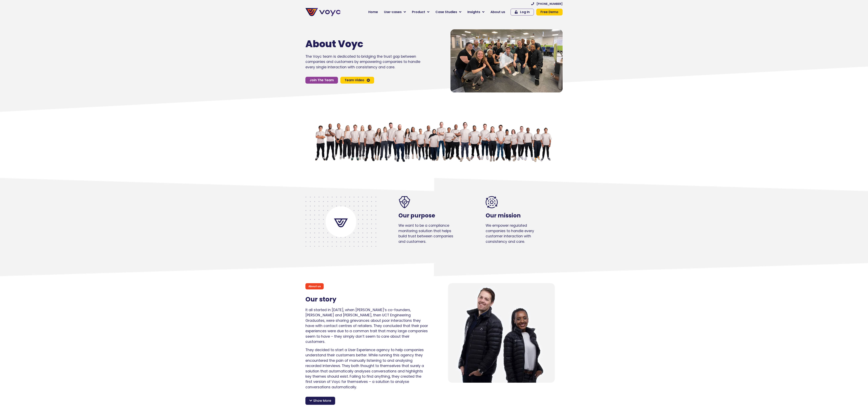 This screenshot has height=410, width=868. Describe the element at coordinates (373, 12) in the screenshot. I see `span: Home` at that location.